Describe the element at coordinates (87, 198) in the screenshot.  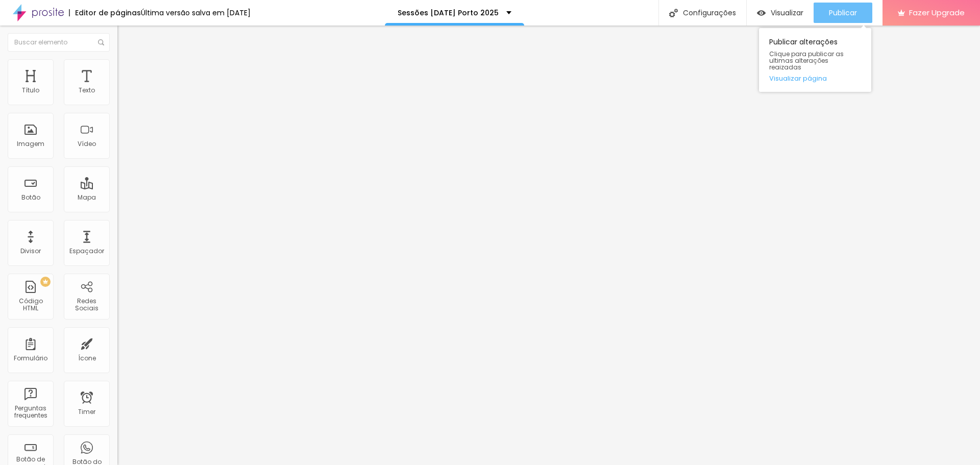
I see `div: Mapa` at that location.